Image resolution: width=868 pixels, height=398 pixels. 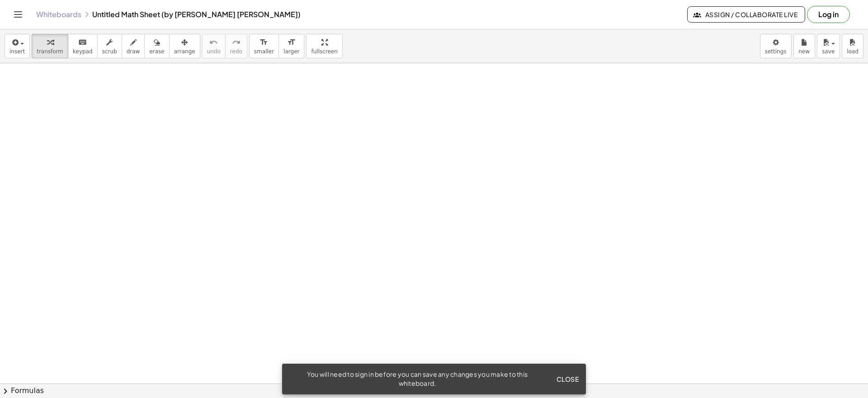 What do you see at coordinates (567, 379) in the screenshot?
I see `span: Close` at bounding box center [567, 379].